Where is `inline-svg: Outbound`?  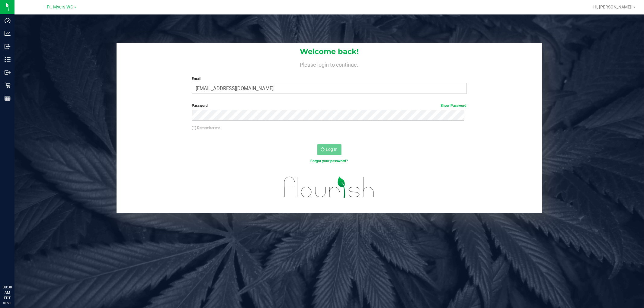 inline-svg: Outbound is located at coordinates (7, 73).